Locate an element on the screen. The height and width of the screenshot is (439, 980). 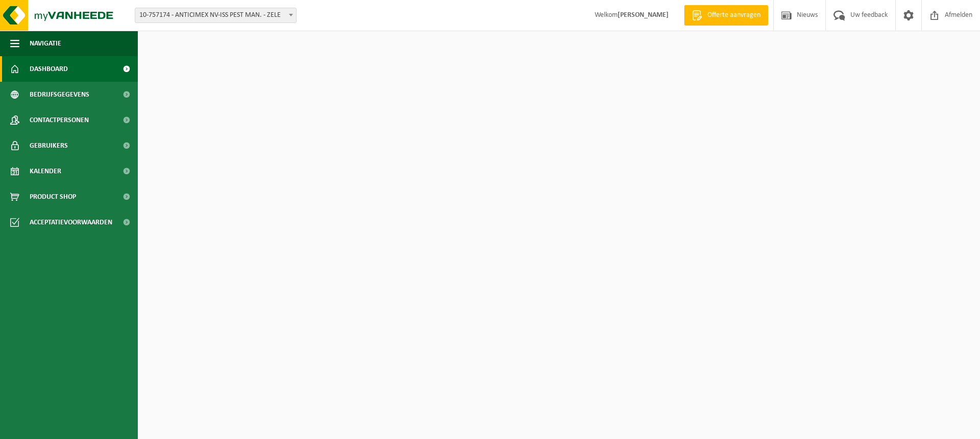
span: 10-757174 - ANTICIMEX NV-ISS PEST MAN. - ZELE is located at coordinates (216, 15).